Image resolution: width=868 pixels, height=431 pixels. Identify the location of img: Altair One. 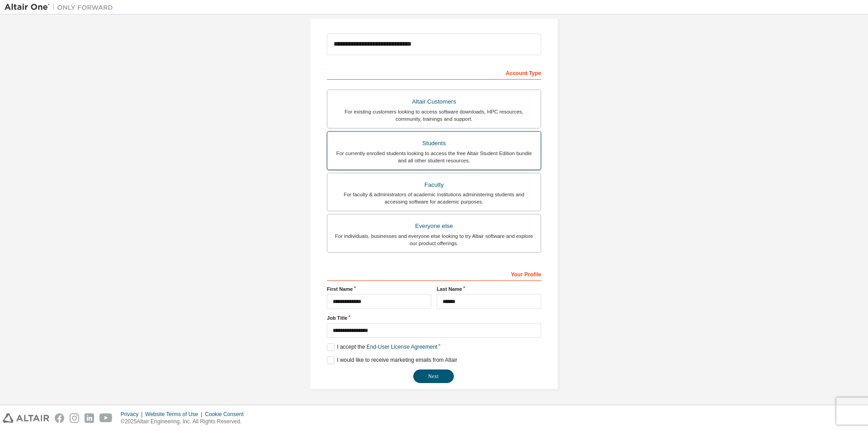
(61, 7).